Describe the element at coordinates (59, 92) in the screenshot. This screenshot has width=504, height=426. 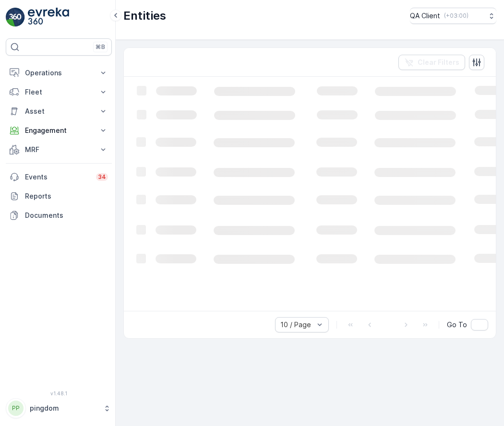
I see `p: Fleet` at that location.